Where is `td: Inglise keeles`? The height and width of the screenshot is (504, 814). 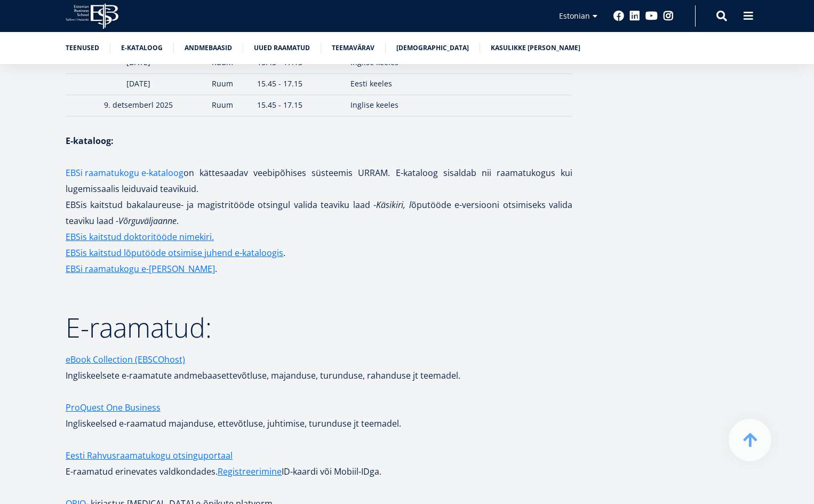
td: Inglise keeles is located at coordinates (459, 106).